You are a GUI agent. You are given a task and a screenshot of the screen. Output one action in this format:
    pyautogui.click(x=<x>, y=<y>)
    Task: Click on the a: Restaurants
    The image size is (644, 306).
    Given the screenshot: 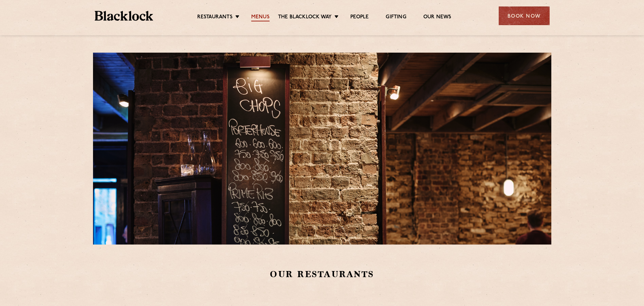 What is the action you would take?
    pyautogui.click(x=214, y=17)
    